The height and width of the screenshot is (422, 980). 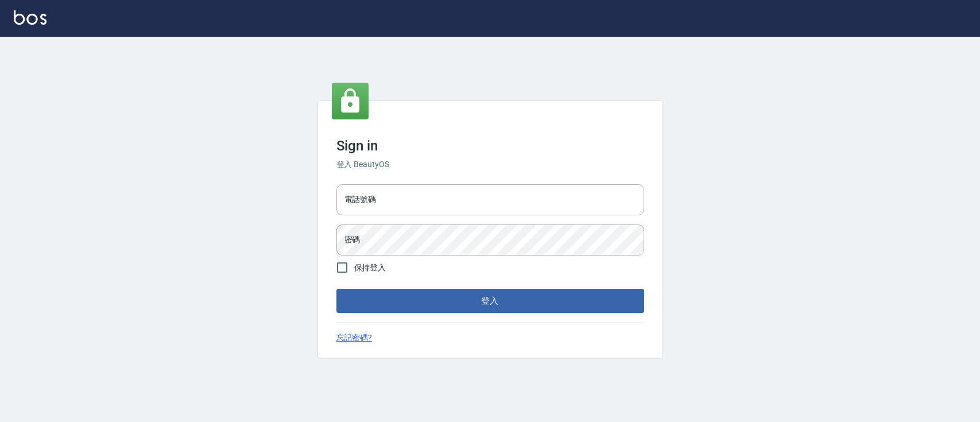 What do you see at coordinates (490, 301) in the screenshot?
I see `button: 登入` at bounding box center [490, 301].